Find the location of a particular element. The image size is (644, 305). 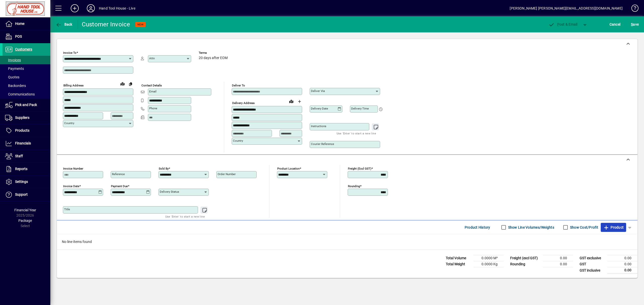

span: Home is located at coordinates (20, 24).